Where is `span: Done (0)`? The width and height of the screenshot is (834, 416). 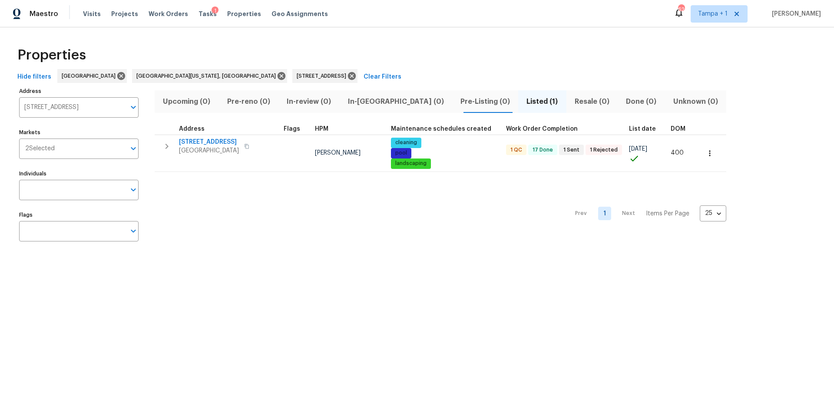
span: Done (0) is located at coordinates (641, 102).